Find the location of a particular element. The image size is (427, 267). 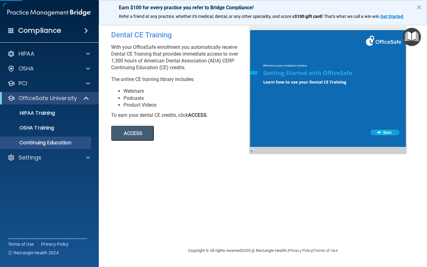

a: PCI is located at coordinates (48, 83).